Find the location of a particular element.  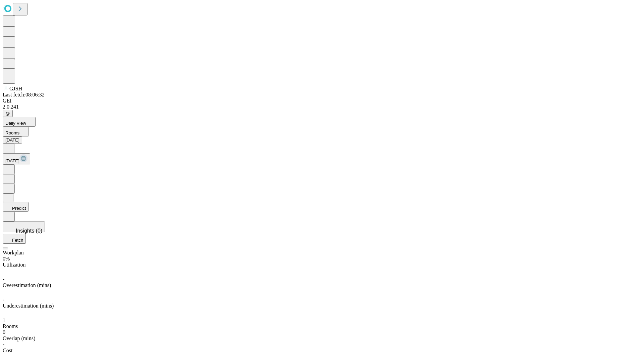

div: 2.0.241 is located at coordinates (322, 106).